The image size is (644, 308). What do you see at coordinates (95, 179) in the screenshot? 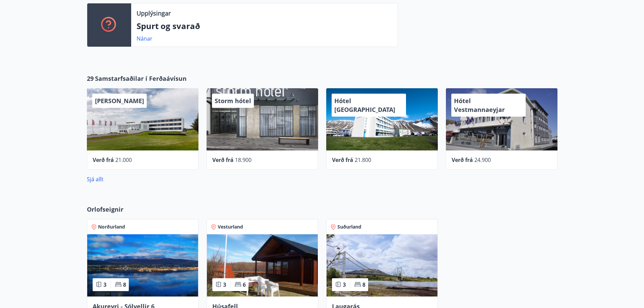
I see `a: Sjá allt` at bounding box center [95, 179].